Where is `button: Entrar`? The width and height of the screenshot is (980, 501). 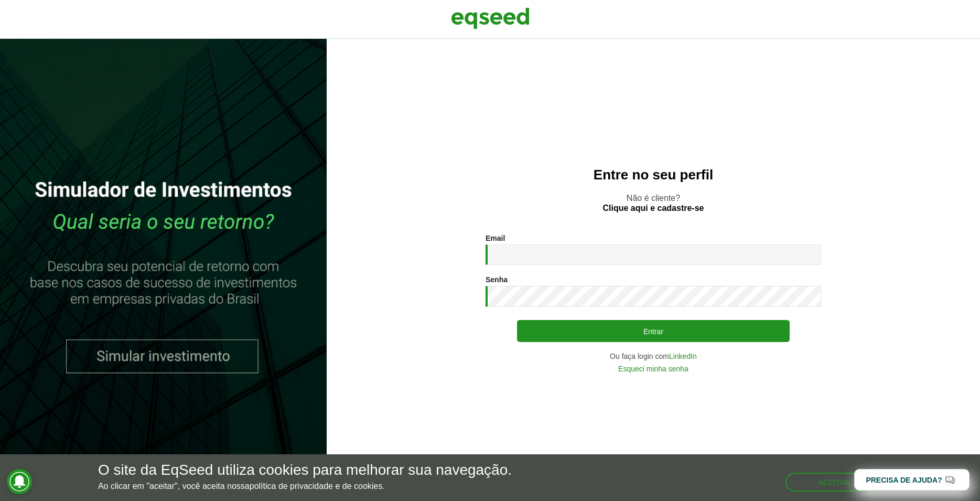
button: Entrar is located at coordinates (654, 331).